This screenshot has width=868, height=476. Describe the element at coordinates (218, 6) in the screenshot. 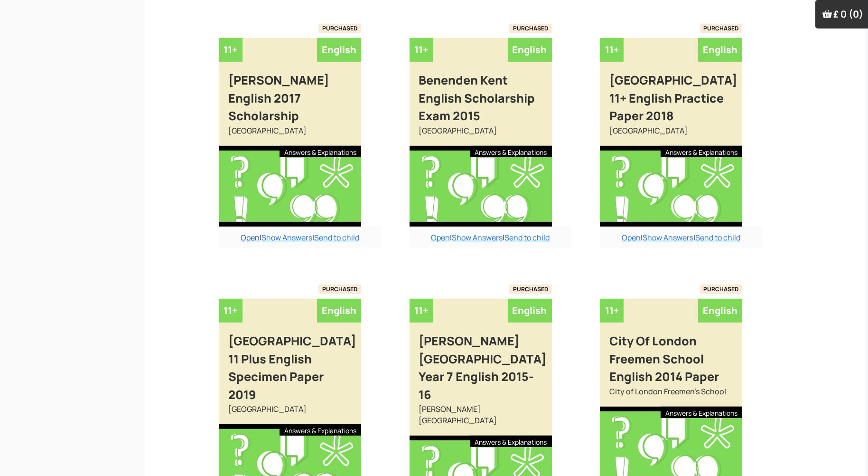

I see `select: Zoom` at that location.